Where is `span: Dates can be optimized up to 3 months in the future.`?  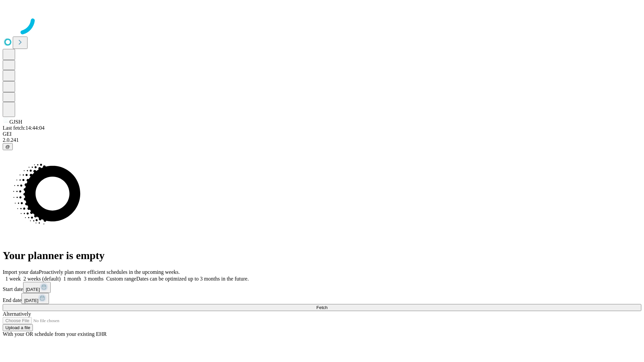
span: Dates can be optimized up to 3 months in the future. is located at coordinates (192, 279).